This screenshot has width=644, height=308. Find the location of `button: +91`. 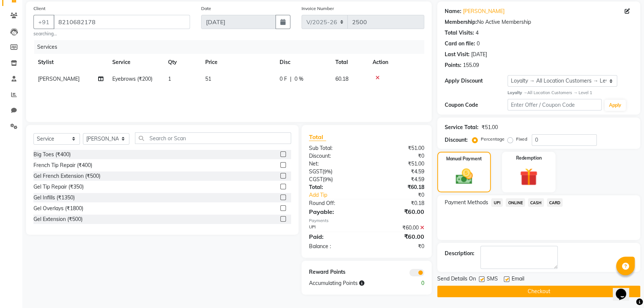

button: +91 is located at coordinates (44, 22).